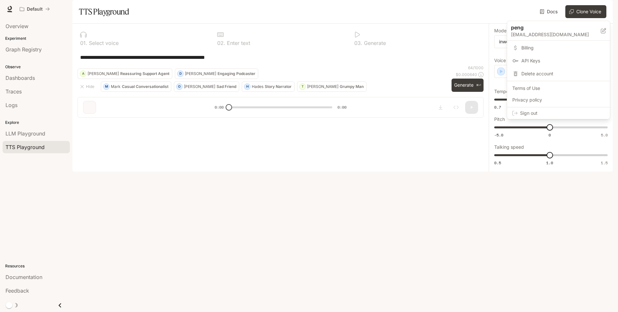  Describe the element at coordinates (558, 113) in the screenshot. I see `div: Sign out` at that location.